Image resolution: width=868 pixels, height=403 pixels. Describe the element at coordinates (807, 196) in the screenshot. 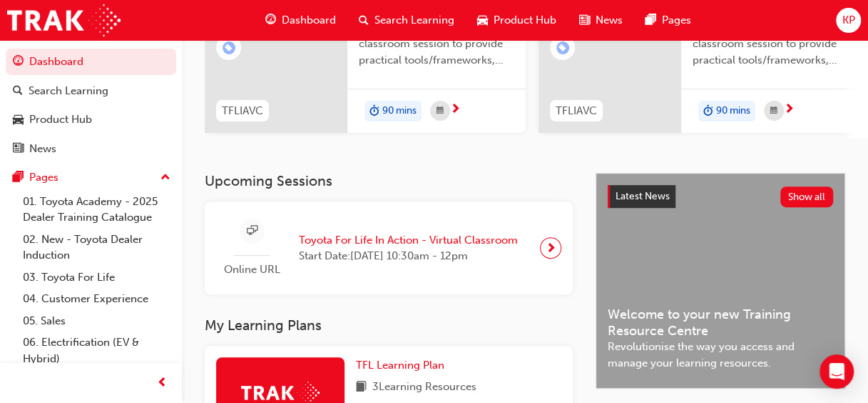

I see `button: Show all` at that location.